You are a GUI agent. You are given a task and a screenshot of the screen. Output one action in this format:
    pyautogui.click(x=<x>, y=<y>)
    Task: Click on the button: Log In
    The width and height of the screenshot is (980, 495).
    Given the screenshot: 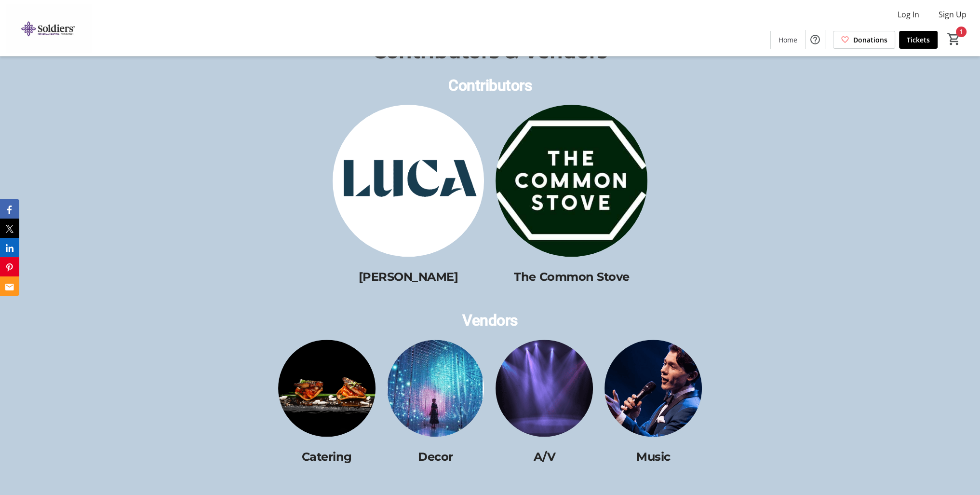 What is the action you would take?
    pyautogui.click(x=908, y=14)
    